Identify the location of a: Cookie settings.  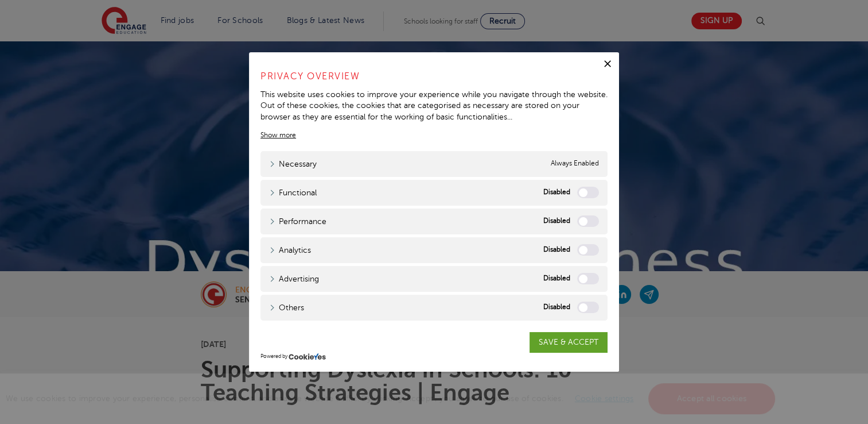
(604, 398).